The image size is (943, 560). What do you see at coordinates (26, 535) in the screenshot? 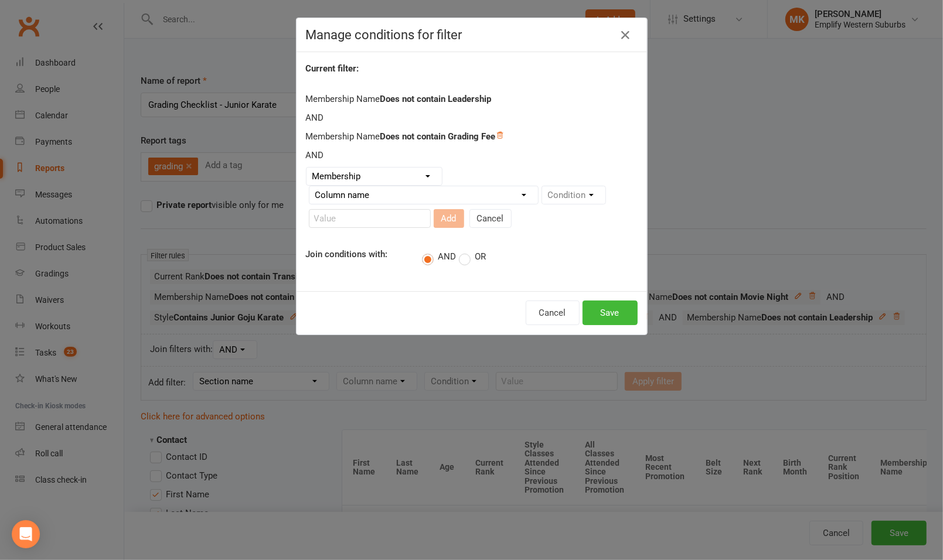
I see `div: Open Intercom Messenger` at bounding box center [26, 535].